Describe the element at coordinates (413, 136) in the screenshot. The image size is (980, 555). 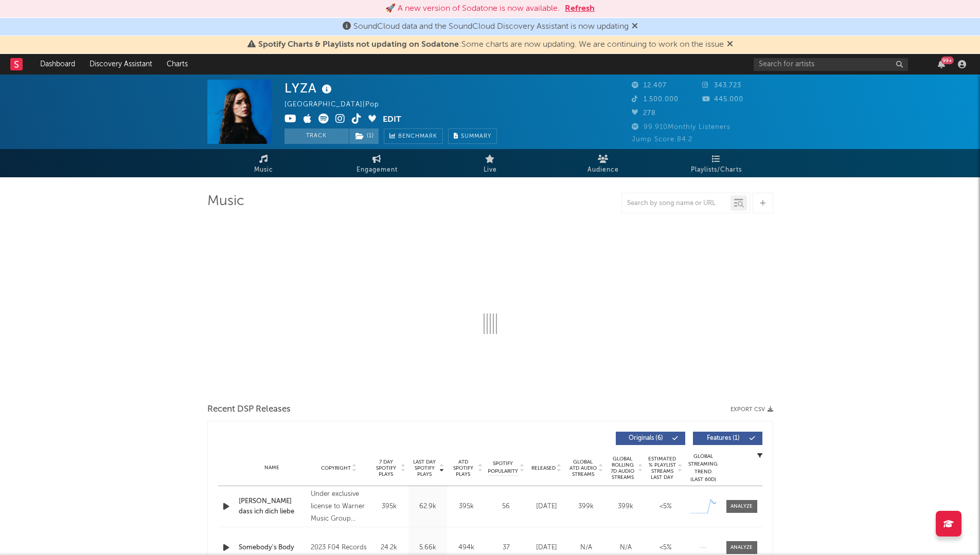
I see `a: Benchmark` at that location.